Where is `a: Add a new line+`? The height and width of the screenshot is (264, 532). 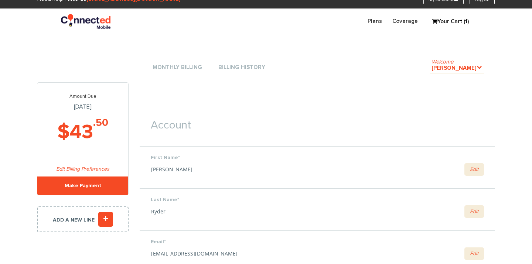 a: Add a new line+ is located at coordinates (83, 219).